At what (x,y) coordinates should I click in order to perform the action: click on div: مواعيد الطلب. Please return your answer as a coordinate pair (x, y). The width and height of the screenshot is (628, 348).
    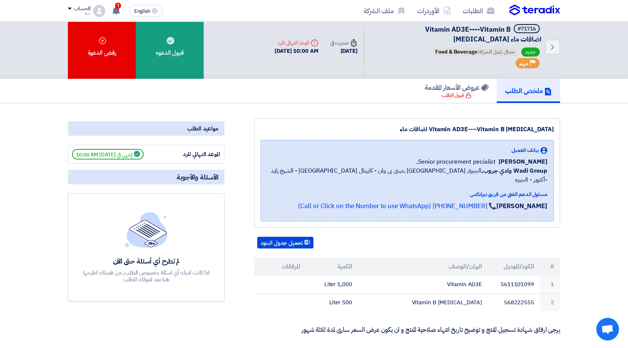
    Looking at the image, I should click on (146, 129).